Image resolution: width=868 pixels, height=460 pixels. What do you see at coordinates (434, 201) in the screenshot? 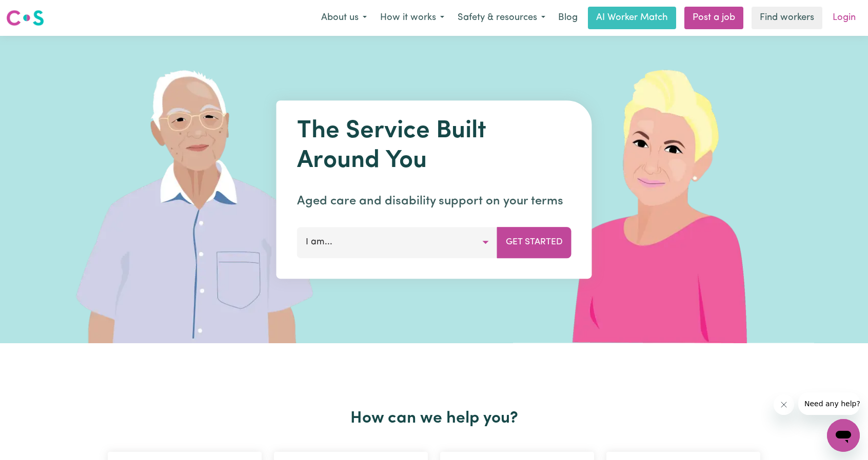
I see `p: Aged care and disability support on your terms` at bounding box center [434, 201].